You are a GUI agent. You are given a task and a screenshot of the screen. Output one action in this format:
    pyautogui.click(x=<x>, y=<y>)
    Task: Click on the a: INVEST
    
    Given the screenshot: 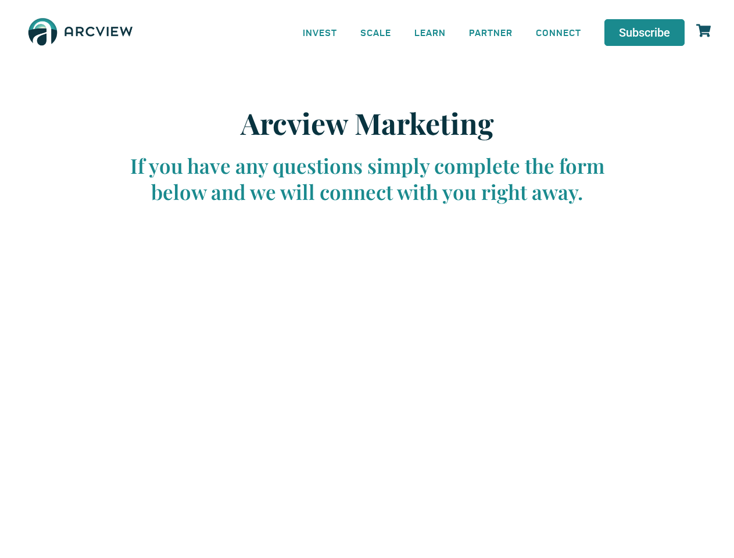 What is the action you would take?
    pyautogui.click(x=319, y=32)
    